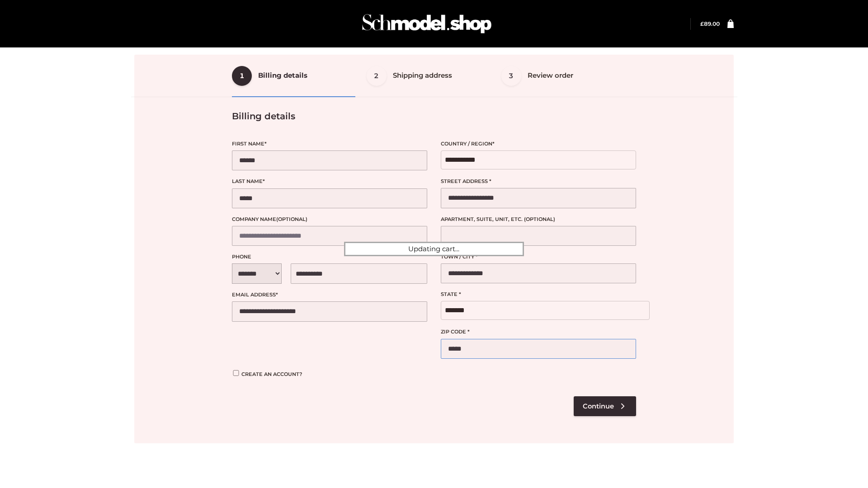 Image resolution: width=868 pixels, height=488 pixels. What do you see at coordinates (427, 24) in the screenshot?
I see `a: Schmodel Admin 964` at bounding box center [427, 24].